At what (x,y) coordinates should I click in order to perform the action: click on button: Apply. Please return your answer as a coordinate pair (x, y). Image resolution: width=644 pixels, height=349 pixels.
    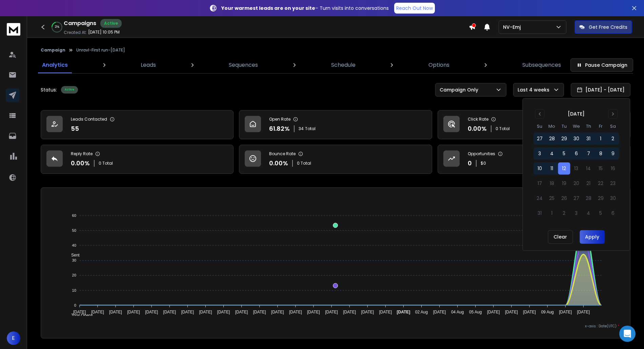
    Looking at the image, I should click on (593, 237).